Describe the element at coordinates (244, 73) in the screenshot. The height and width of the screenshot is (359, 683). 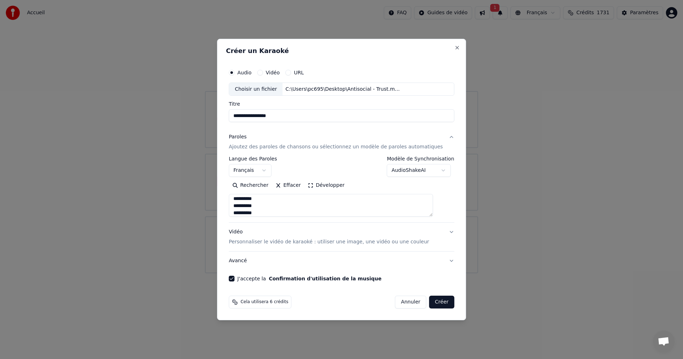
I see `label: Audio` at that location.